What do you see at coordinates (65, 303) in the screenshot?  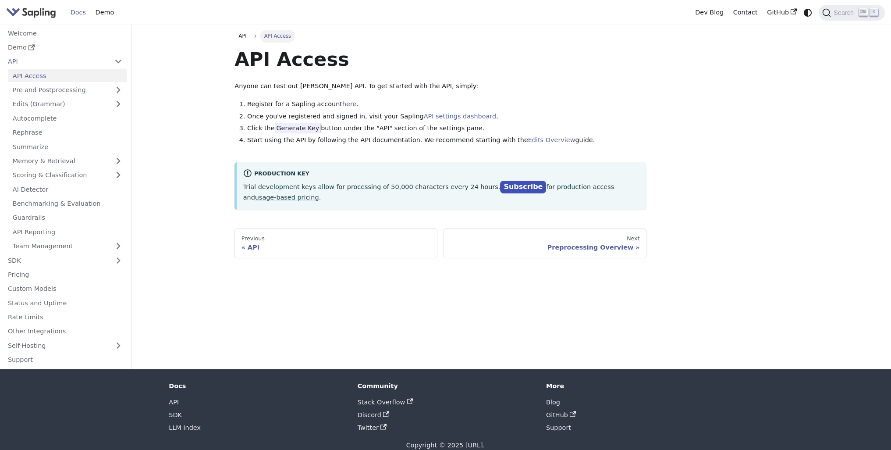 I see `a: Status and Uptime` at bounding box center [65, 303].